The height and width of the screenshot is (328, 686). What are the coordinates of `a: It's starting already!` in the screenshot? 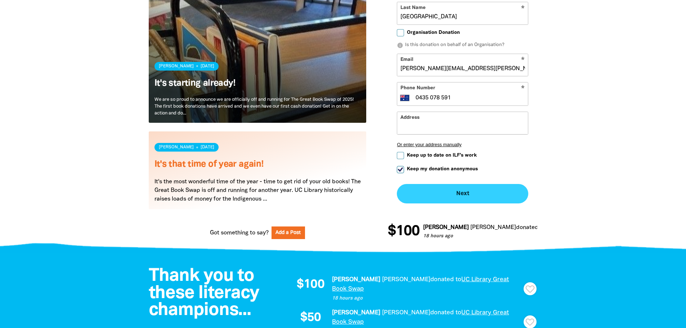 It's located at (195, 83).